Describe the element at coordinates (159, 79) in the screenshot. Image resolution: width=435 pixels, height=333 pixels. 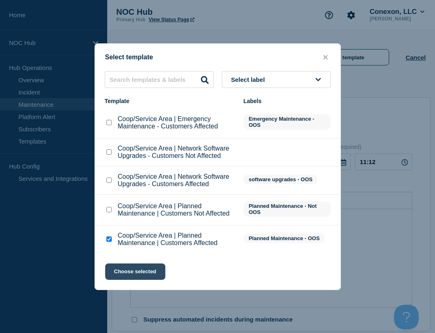
I see `input: Search templates & labels` at that location.